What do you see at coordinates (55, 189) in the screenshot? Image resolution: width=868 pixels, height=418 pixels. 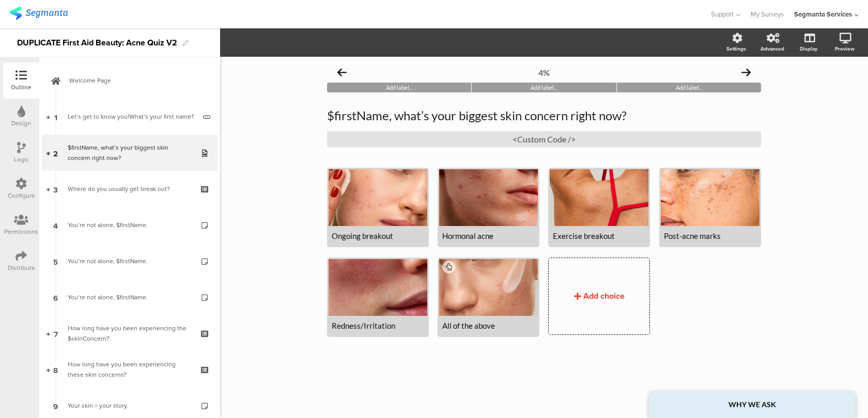 I see `span: 3` at bounding box center [55, 189].